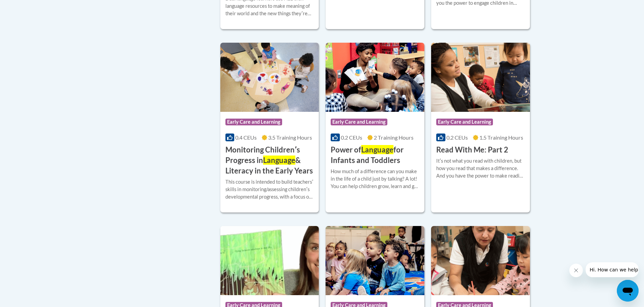 The width and height of the screenshot is (644, 307). I want to click on div: Itʹs not what you read with children, but how you read that makes a difference. And you have the ..., so click(481, 168).